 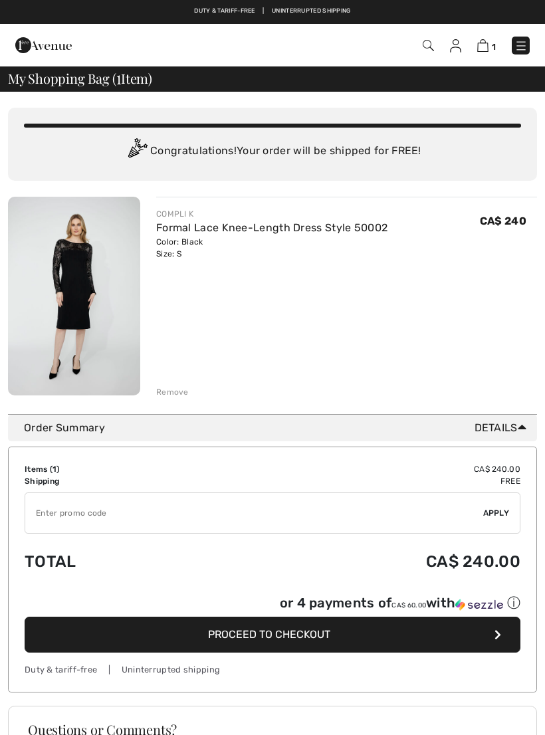 I want to click on span: Details, so click(x=503, y=428).